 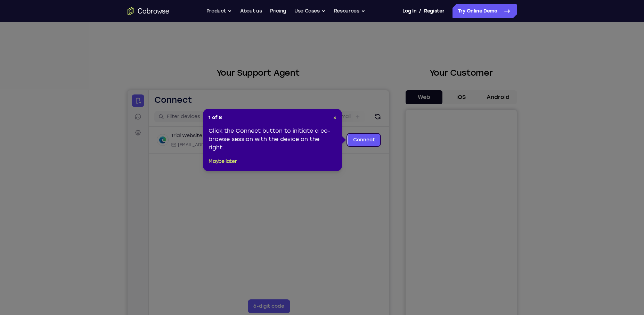 I want to click on label: demo_id, so click(x=149, y=27).